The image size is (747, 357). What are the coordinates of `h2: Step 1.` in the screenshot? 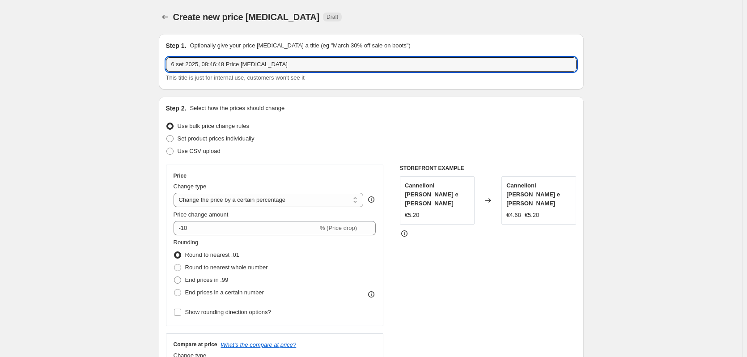 It's located at (176, 46).